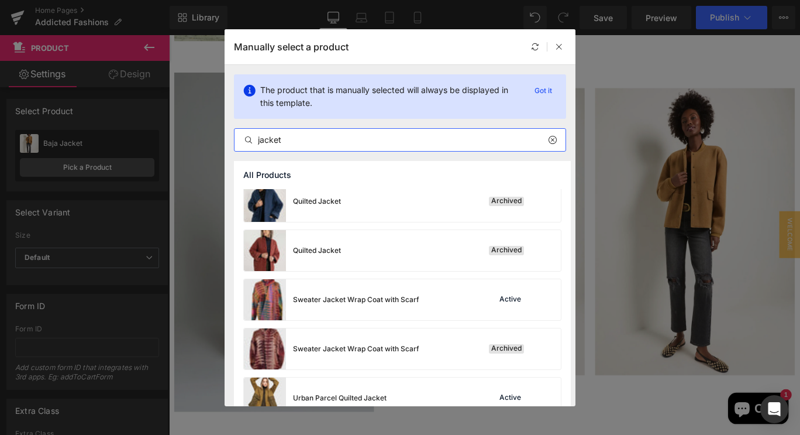  Describe the element at coordinates (775, 409) in the screenshot. I see `div: Open Intercom Messenger` at that location.